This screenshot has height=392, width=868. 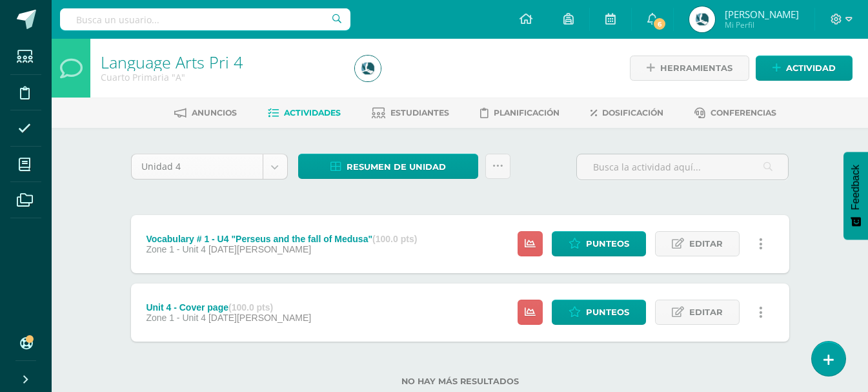 What do you see at coordinates (527, 112) in the screenshot?
I see `span: Planificación` at bounding box center [527, 112].